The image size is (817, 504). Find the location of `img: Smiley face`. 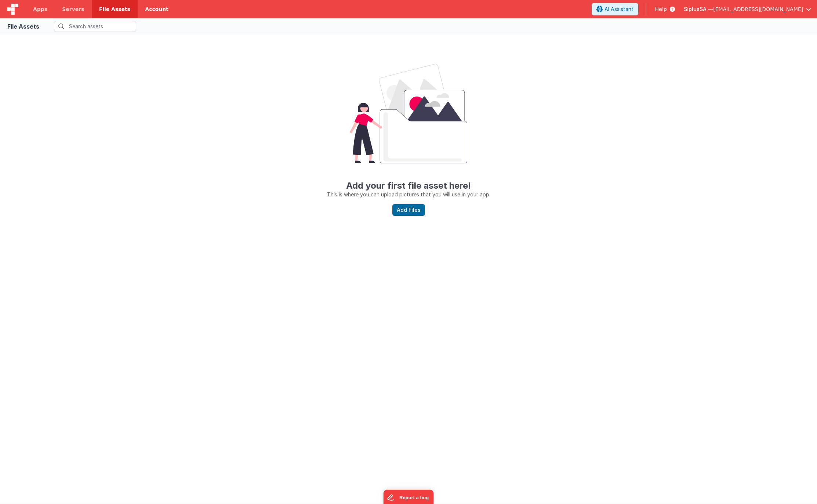

img: Smiley face is located at coordinates (409, 113).